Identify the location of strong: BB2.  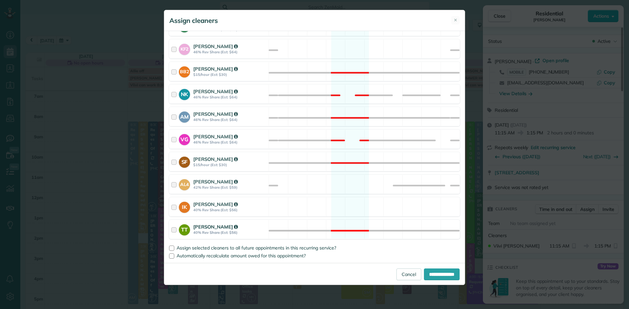
(184, 71).